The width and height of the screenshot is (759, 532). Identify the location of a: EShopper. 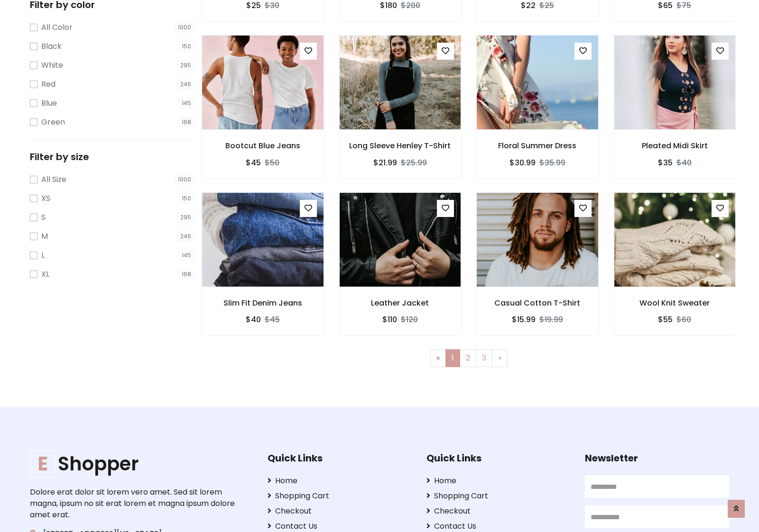
(133, 464).